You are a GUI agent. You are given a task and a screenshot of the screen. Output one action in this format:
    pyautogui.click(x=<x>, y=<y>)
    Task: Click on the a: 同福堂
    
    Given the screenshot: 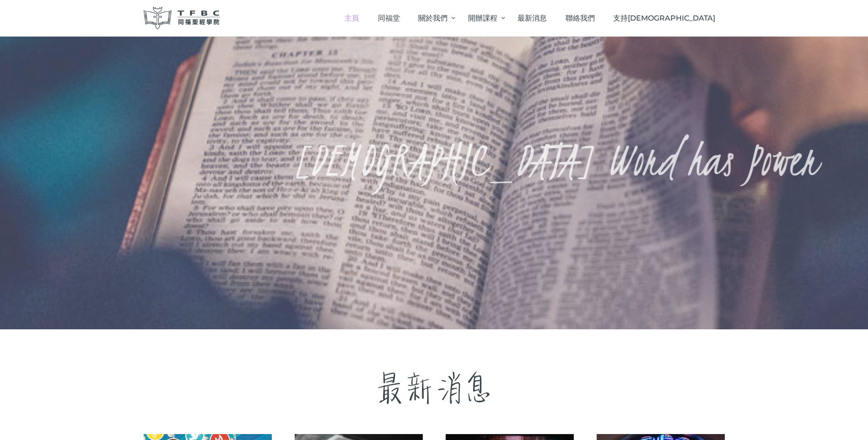 What is the action you would take?
    pyautogui.click(x=388, y=18)
    